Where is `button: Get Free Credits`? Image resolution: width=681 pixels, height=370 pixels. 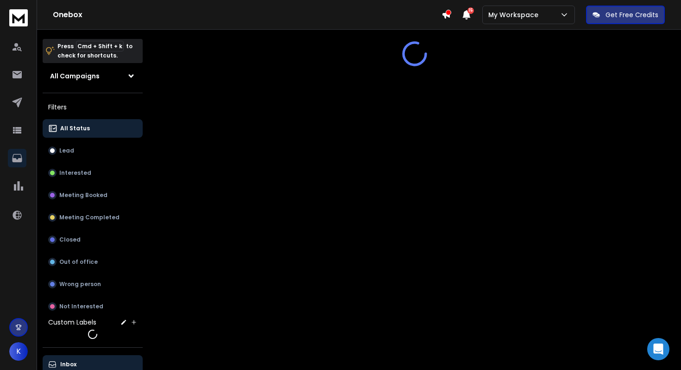 button: Get Free Credits is located at coordinates (626, 15).